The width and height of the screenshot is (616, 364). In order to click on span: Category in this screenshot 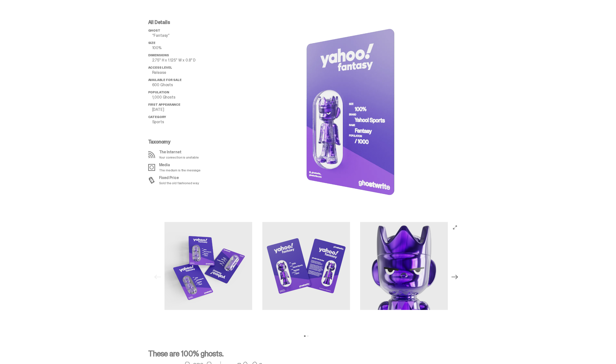, I will do `click(157, 117)`.